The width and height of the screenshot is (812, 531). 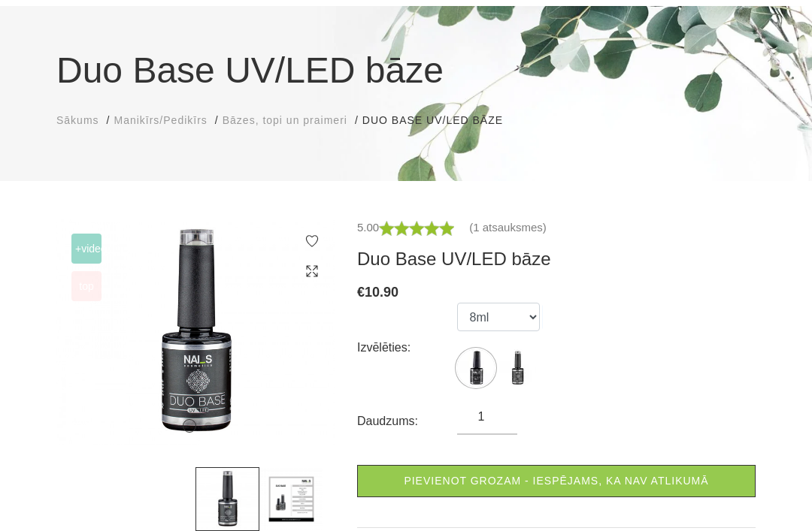 I want to click on div: Izvēlēties:, so click(x=407, y=348).